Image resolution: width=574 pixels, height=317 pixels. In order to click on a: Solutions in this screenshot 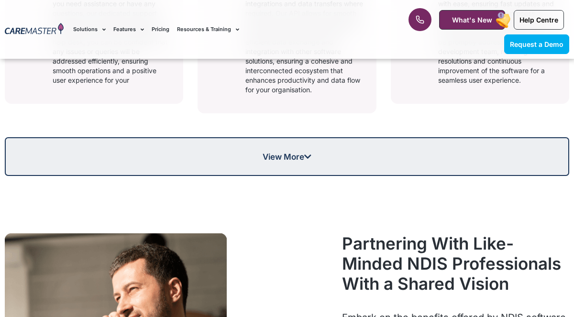, I will do `click(90, 29)`.